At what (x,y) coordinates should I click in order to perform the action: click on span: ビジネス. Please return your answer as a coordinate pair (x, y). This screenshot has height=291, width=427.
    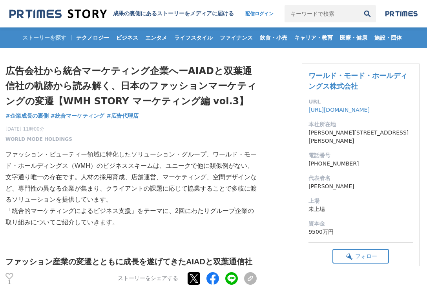
    Looking at the image, I should click on (127, 38).